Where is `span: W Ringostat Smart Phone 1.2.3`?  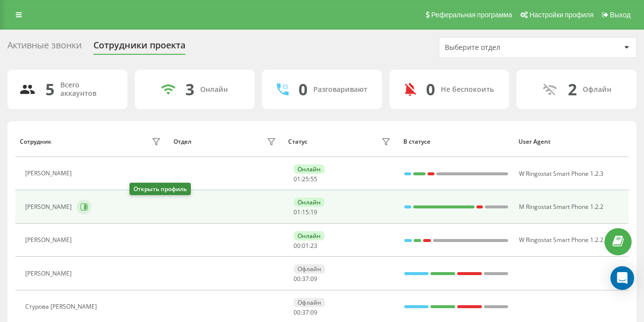 span: W Ringostat Smart Phone 1.2.3 is located at coordinates (561, 173).